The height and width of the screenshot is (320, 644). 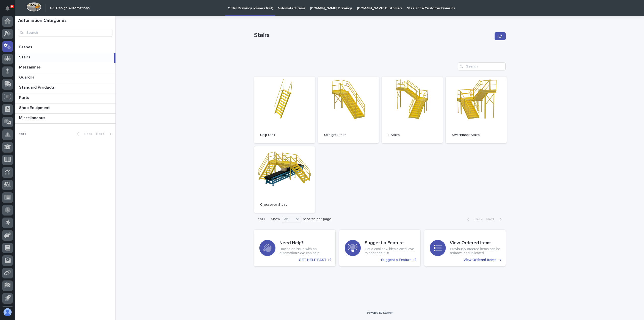 What do you see at coordinates (26, 46) in the screenshot?
I see `p: Cranes` at bounding box center [26, 46].